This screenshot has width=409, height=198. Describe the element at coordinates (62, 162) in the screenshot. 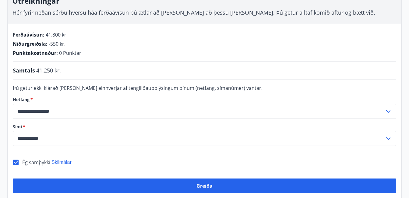

I see `button: Skilmálar` at that location.